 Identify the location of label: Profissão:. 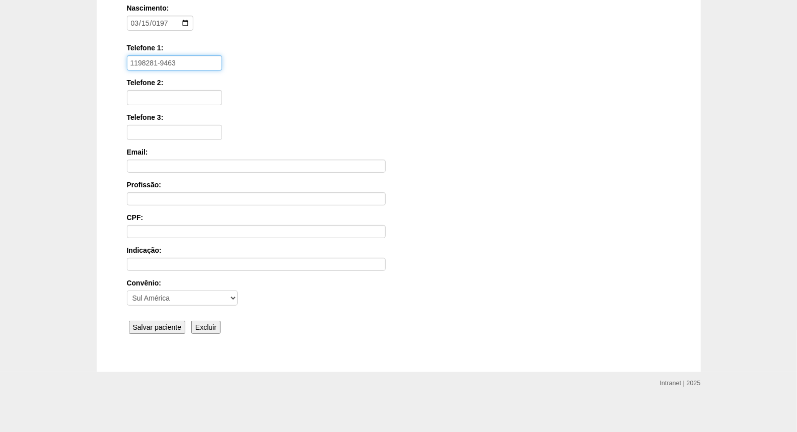
(399, 185).